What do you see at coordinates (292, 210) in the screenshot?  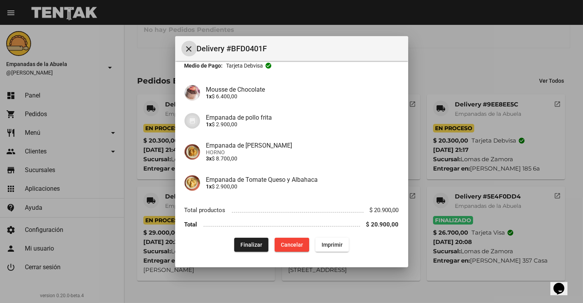 I see `li: Total productos $ 20.900,00` at bounding box center [292, 210].